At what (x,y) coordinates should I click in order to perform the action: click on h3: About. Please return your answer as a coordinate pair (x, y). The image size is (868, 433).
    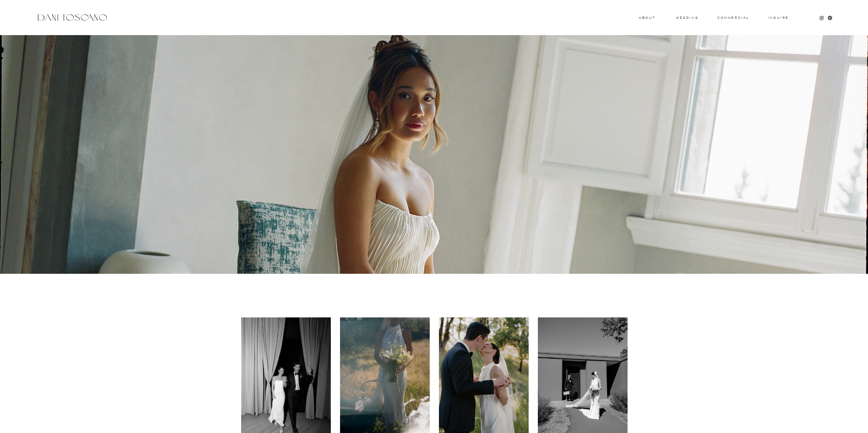
    Looking at the image, I should click on (646, 18).